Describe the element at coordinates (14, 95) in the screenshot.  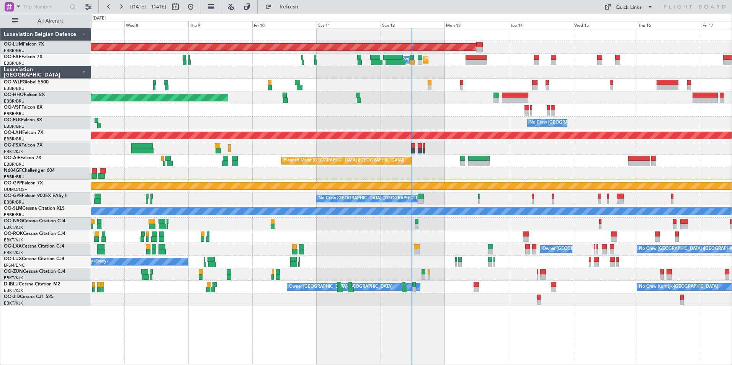
I see `span: OO-HHO` at that location.